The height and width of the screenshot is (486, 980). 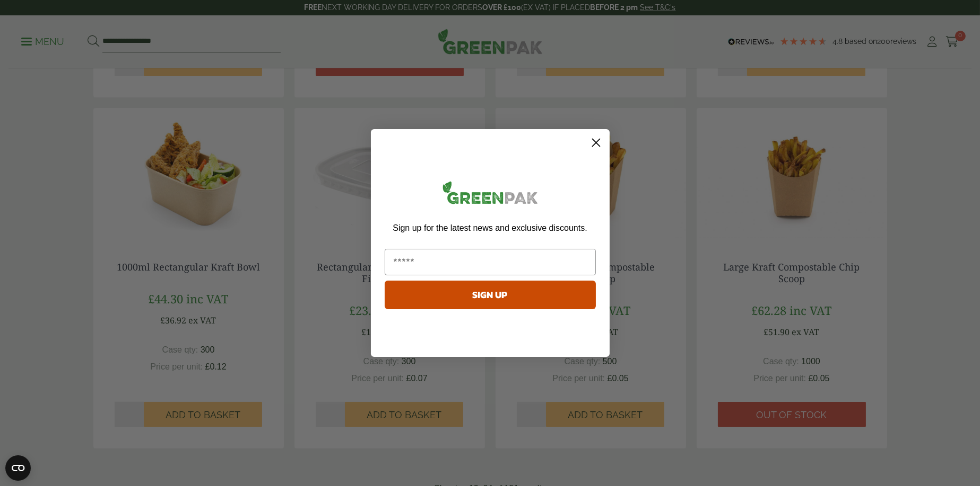 What do you see at coordinates (18, 468) in the screenshot?
I see `button: Open CMP widget` at bounding box center [18, 468].